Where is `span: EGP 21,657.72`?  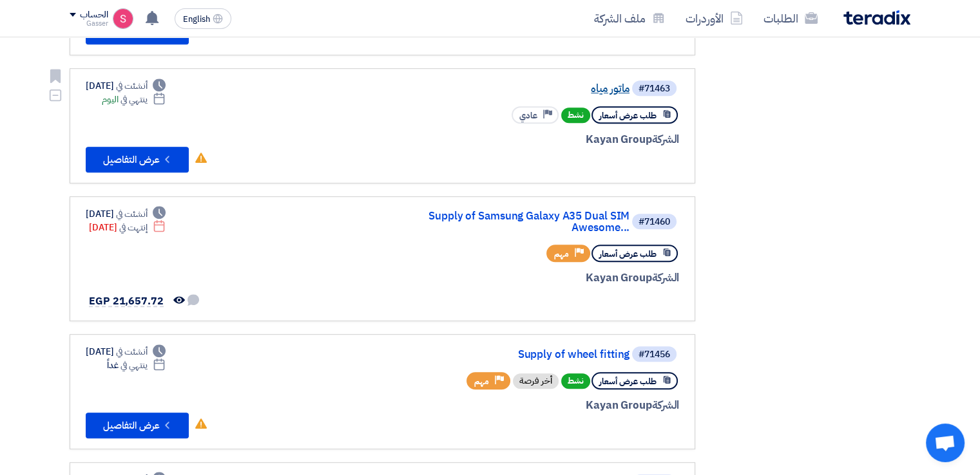
span: EGP 21,657.72 is located at coordinates (126, 302).